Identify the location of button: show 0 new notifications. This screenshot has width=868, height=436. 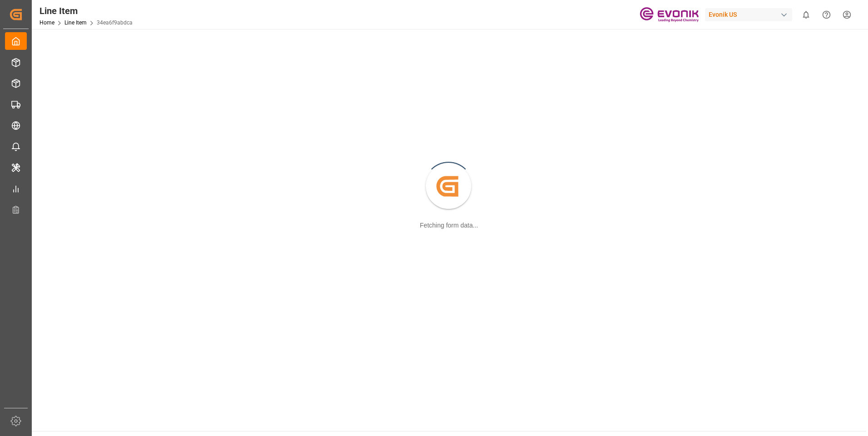
(805, 14).